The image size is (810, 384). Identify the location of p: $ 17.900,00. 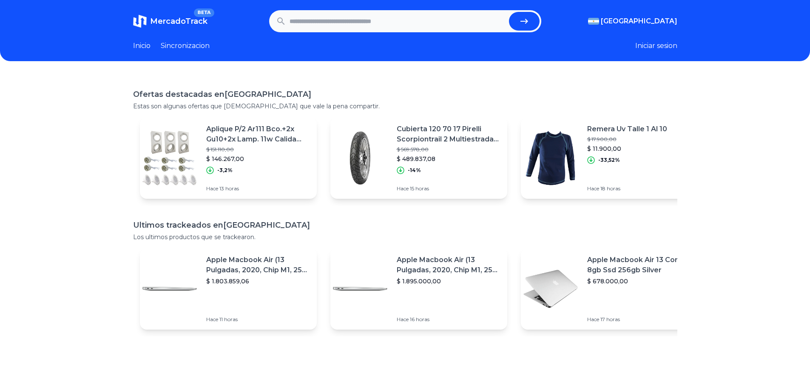
(627, 139).